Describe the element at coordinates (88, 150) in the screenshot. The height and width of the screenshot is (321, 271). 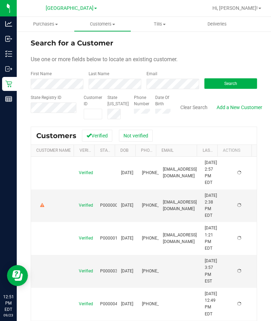
I see `a: Verified` at that location.